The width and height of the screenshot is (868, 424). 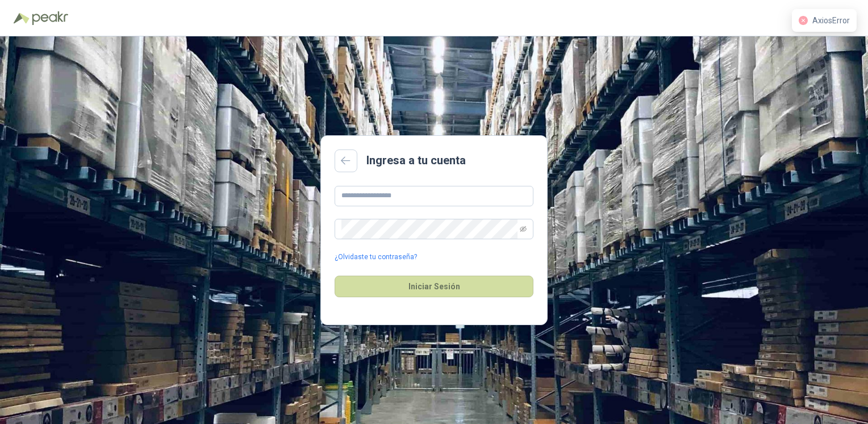 I want to click on img: Logo, so click(x=22, y=18).